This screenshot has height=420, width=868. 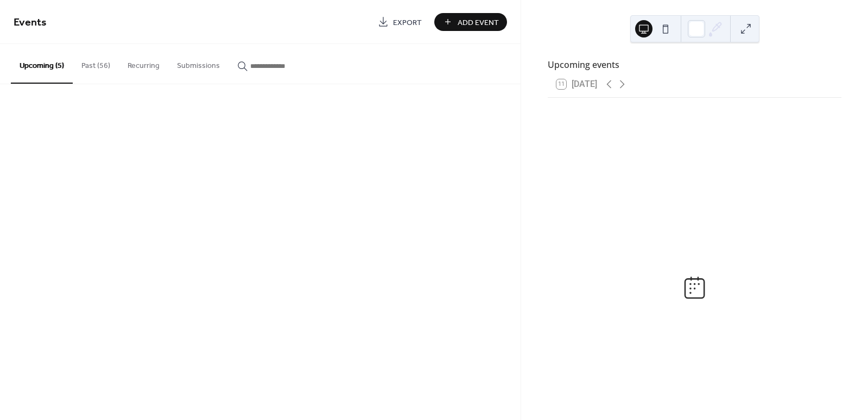 What do you see at coordinates (407, 23) in the screenshot?
I see `span: Export` at bounding box center [407, 23].